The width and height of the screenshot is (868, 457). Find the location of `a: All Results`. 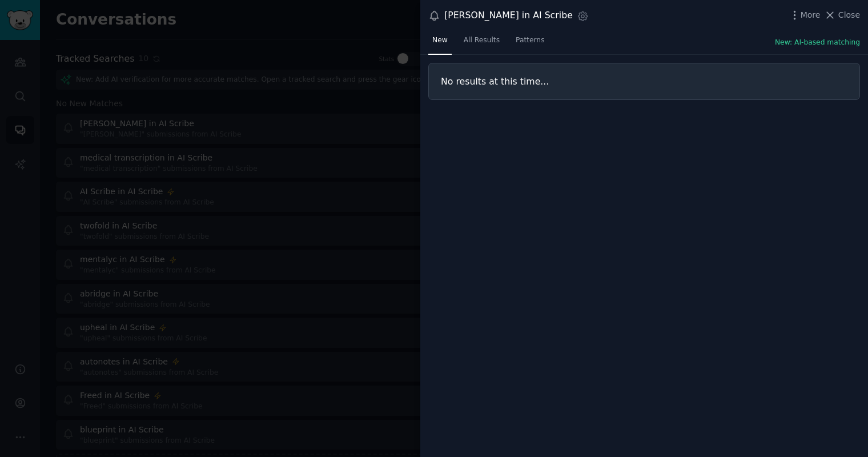

a: All Results is located at coordinates (481, 43).